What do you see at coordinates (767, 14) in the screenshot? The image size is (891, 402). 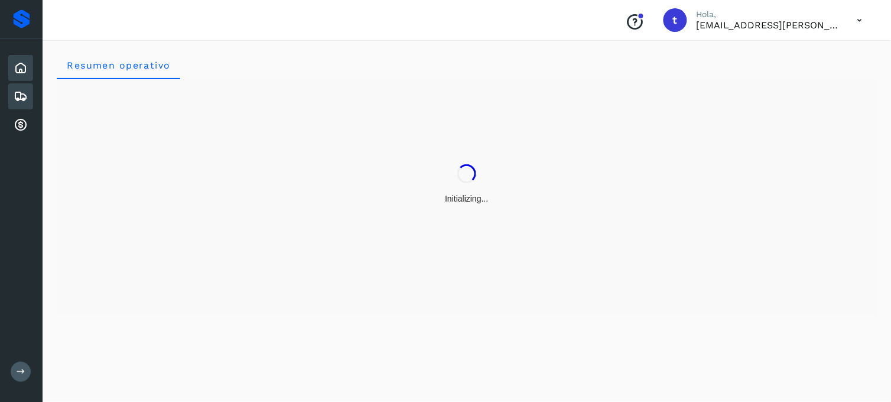 I see `p: Hola,` at bounding box center [767, 14].